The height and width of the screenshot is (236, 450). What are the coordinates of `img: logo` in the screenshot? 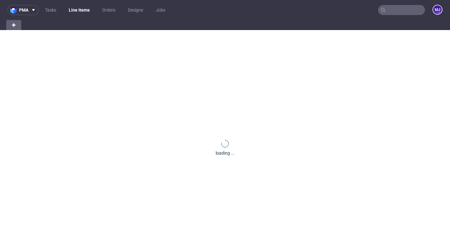 It's located at (15, 10).